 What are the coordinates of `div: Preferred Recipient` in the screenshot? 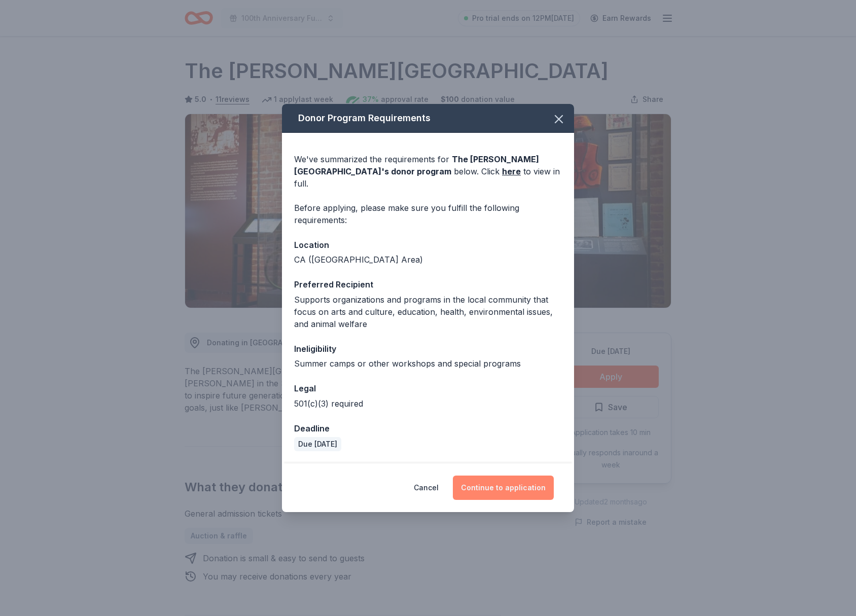 It's located at (428, 284).